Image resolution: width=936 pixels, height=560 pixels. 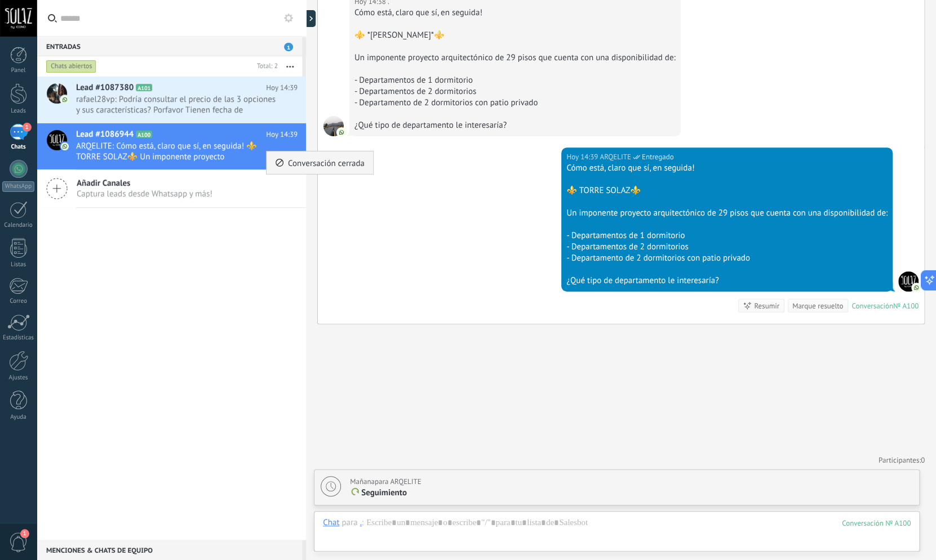 What do you see at coordinates (19, 225) in the screenshot?
I see `div: Calendario` at bounding box center [19, 225].